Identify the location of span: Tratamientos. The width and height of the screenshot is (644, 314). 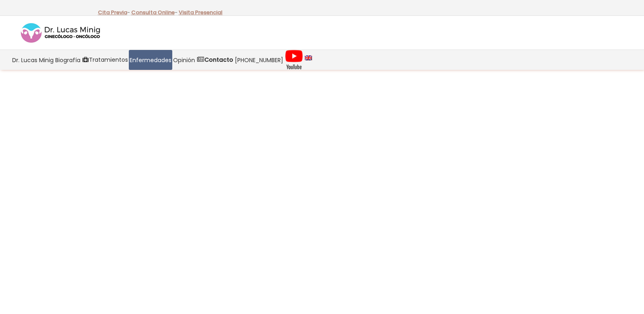
(108, 60).